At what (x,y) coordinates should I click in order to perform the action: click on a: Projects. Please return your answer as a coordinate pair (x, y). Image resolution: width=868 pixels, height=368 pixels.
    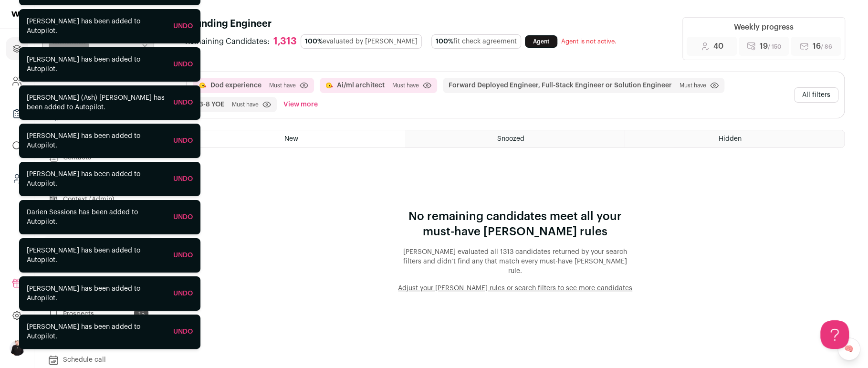
    Looking at the image, I should click on (16, 48).